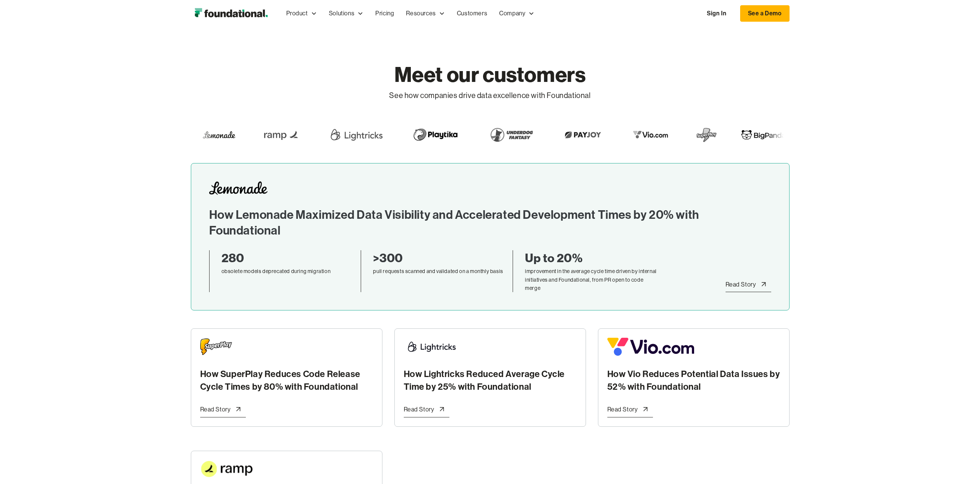 The width and height of the screenshot is (980, 484). What do you see at coordinates (490, 377) in the screenshot?
I see `a: How Lightricks Reduced Average Cycle Time by 25% with FoundationalRead Story` at bounding box center [490, 377].